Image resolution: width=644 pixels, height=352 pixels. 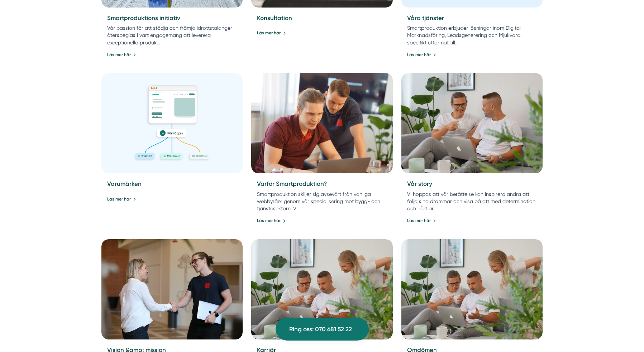 What do you see at coordinates (320, 329) in the screenshot?
I see `span: Ring oss: 070 681 52 22` at bounding box center [320, 329].